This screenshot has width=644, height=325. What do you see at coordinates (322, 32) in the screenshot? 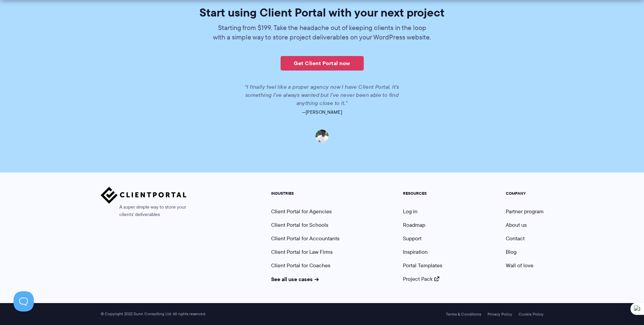
I see `p: Starting from $199. Take the headache out of keeping clients in the loop with a simple way to sto...` at bounding box center [322, 32].